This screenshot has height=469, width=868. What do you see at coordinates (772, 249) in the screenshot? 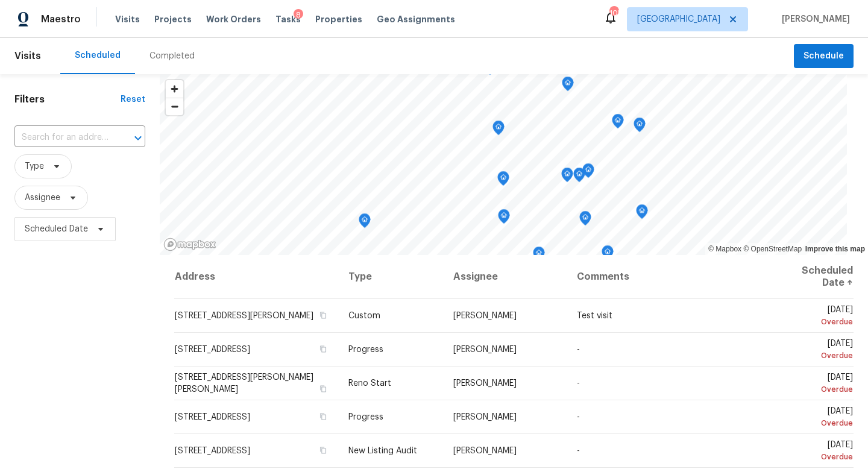
I see `a: OpenStreetMap` at bounding box center [772, 249].